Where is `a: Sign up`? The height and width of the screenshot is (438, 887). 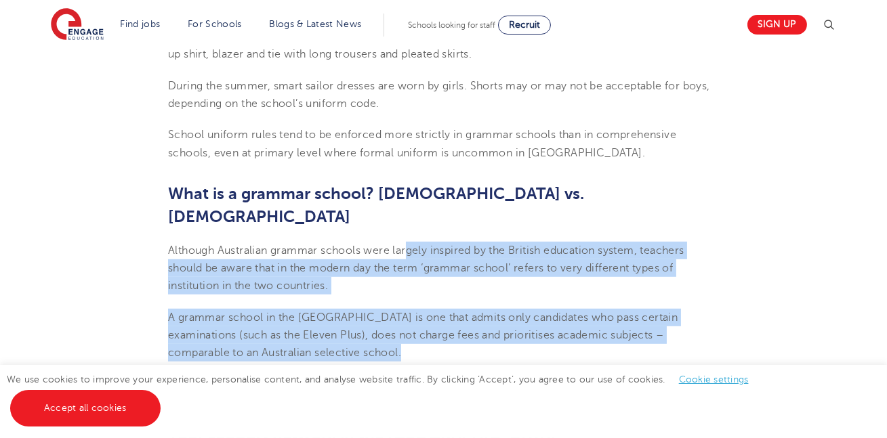
a: Sign up is located at coordinates (777, 24).